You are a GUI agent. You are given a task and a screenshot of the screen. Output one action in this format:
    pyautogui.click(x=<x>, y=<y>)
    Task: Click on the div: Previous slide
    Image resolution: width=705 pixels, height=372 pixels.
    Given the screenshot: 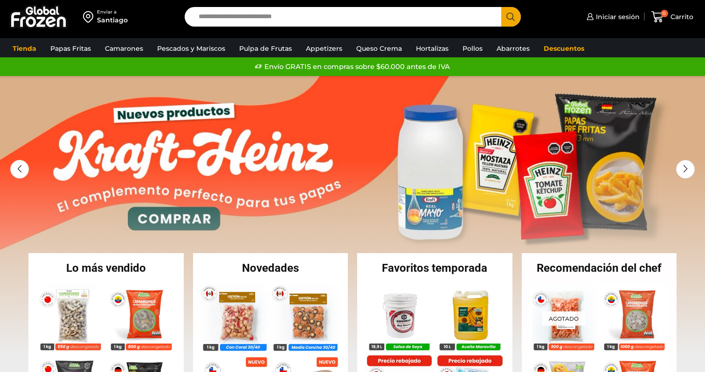 What is the action you would take?
    pyautogui.click(x=20, y=169)
    